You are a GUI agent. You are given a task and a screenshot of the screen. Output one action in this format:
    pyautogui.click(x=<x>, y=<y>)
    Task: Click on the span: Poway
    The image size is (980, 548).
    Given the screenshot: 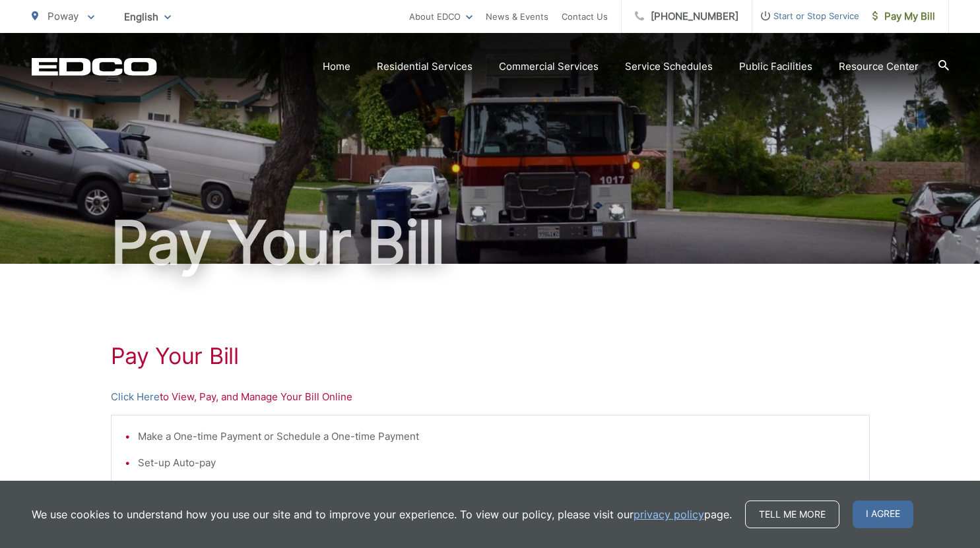 What is the action you would take?
    pyautogui.click(x=63, y=16)
    